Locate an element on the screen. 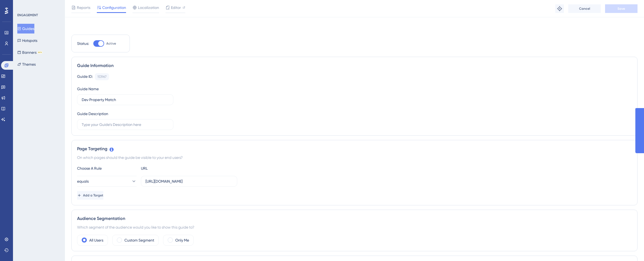 Image resolution: width=644 pixels, height=261 pixels. div: BETA is located at coordinates (40, 52).